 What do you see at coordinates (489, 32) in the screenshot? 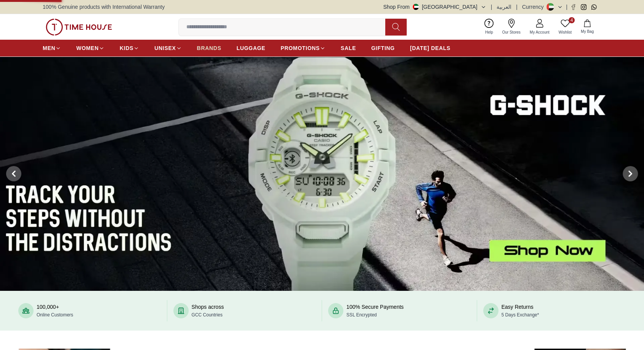
I see `span: Help` at bounding box center [489, 32].